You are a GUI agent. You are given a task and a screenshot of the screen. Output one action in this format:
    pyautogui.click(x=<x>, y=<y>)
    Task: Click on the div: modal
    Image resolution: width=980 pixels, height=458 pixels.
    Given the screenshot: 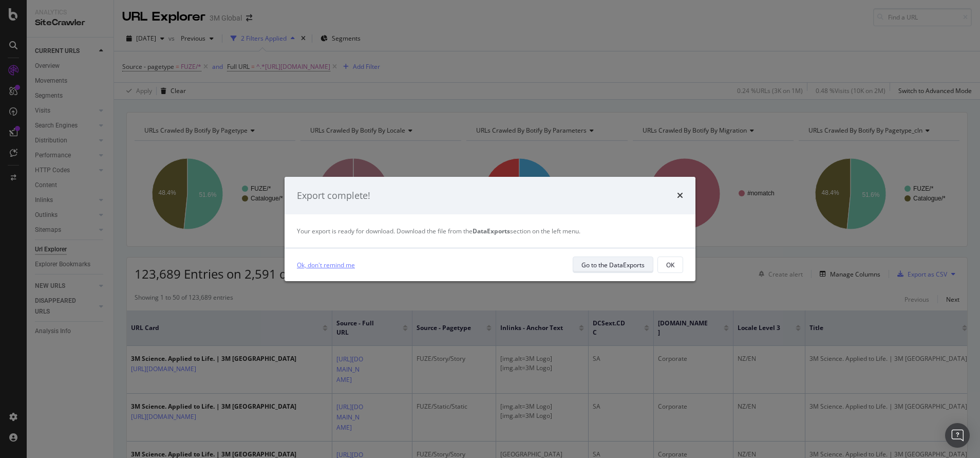 What is the action you would take?
    pyautogui.click(x=490, y=230)
    